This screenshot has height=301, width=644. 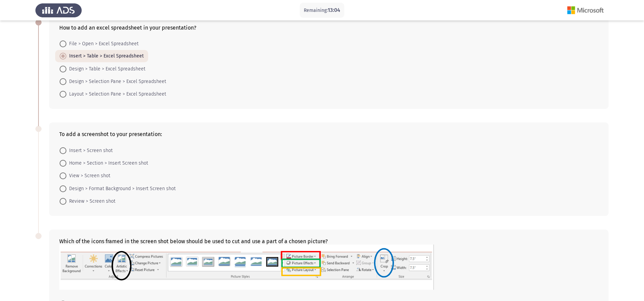 What do you see at coordinates (103, 44) in the screenshot?
I see `span: File > Open > Excel Spreadsheet` at bounding box center [103, 44].